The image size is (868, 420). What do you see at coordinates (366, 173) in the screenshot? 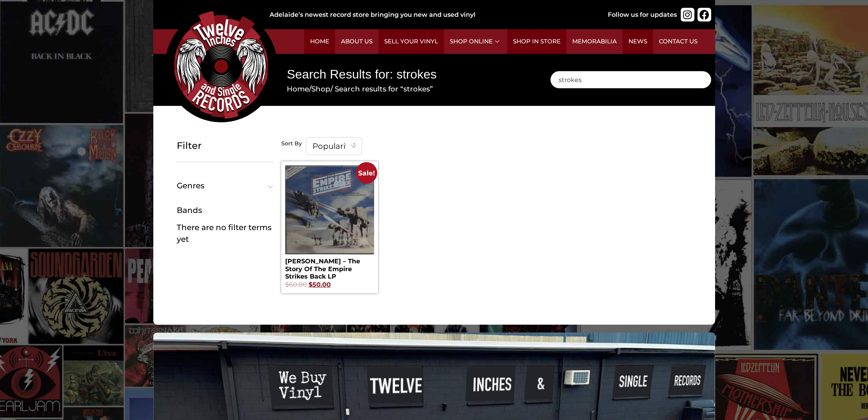
I see `span: Sale!` at bounding box center [366, 173].